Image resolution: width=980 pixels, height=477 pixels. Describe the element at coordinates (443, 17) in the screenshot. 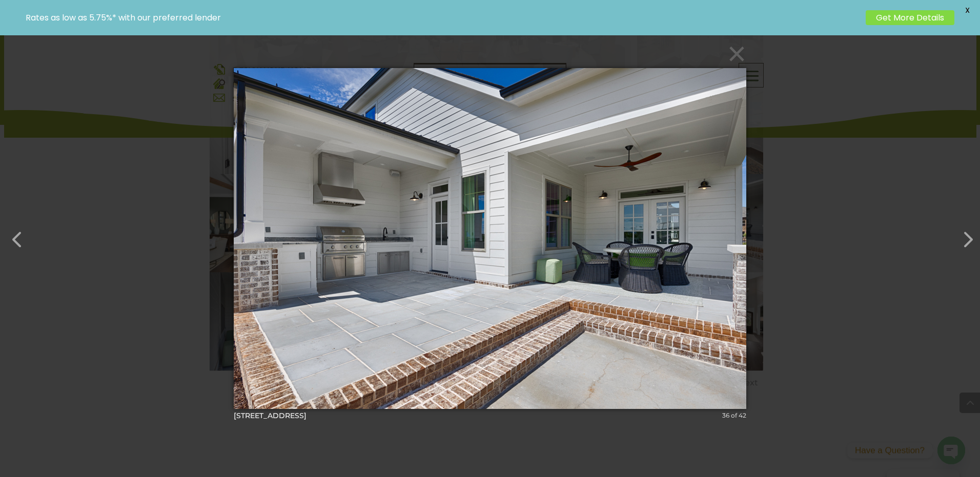

I see `p: Rates as low as 5.75%* with our preferred lender` at that location.